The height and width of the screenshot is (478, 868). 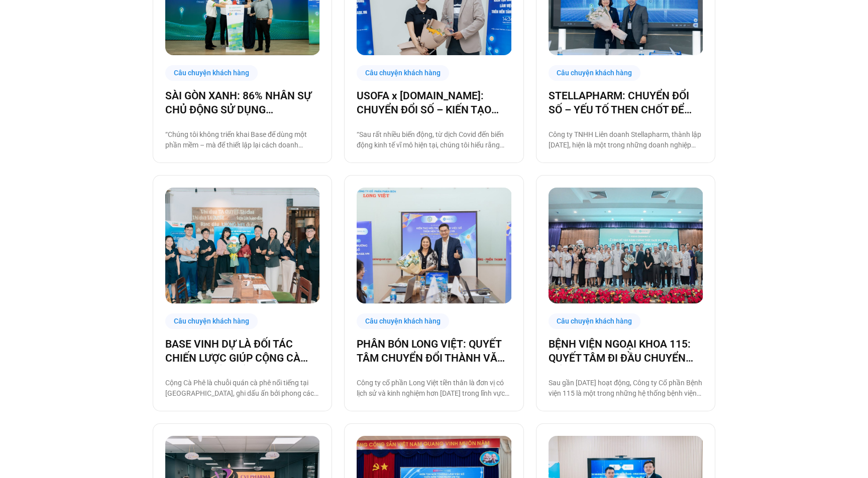 What do you see at coordinates (625, 102) in the screenshot?
I see `a: STELLAPHARM: CHUYỂN ĐỔI SỐ – YẾU TỐ THEN CHỐT ĐỂ GIA TĂNG TỐC ĐỘ TĂNG TRƯỞNG` at bounding box center [625, 102].